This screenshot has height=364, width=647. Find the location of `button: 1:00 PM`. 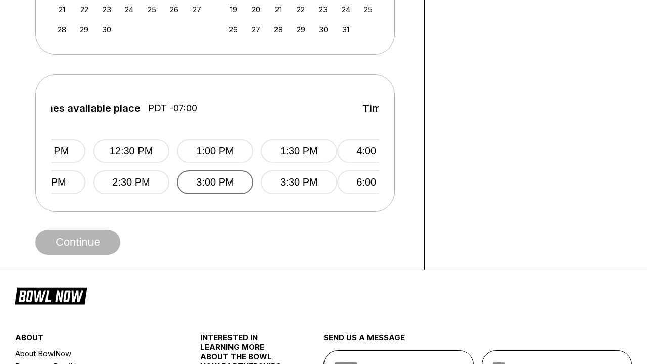

button: 1:00 PM is located at coordinates (215, 151).